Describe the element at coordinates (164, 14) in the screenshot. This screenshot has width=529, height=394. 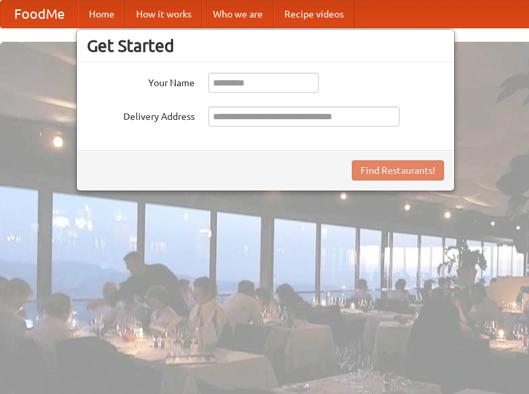
I see `a: How it works` at that location.